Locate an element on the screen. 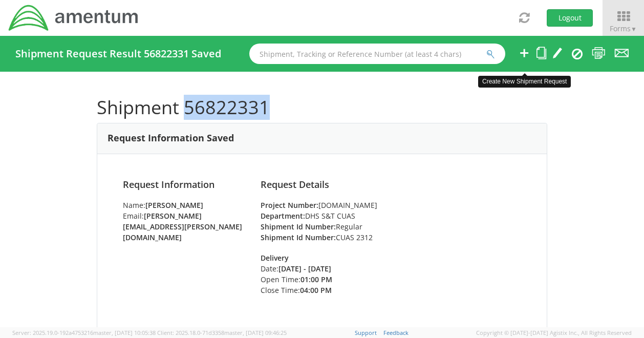  button: Logout is located at coordinates (570, 18).